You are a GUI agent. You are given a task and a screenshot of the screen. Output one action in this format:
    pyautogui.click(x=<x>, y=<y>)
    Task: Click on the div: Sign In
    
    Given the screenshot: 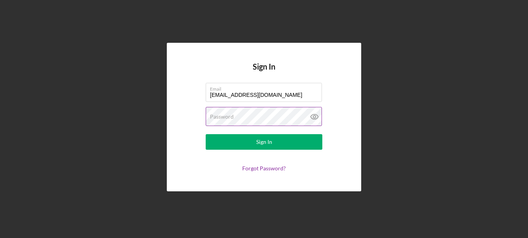 What is the action you would take?
    pyautogui.click(x=264, y=142)
    